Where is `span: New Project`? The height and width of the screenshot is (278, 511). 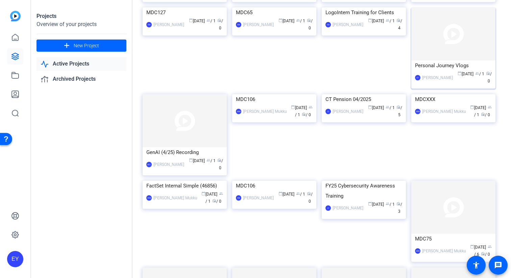
span: New Project is located at coordinates (86, 46).